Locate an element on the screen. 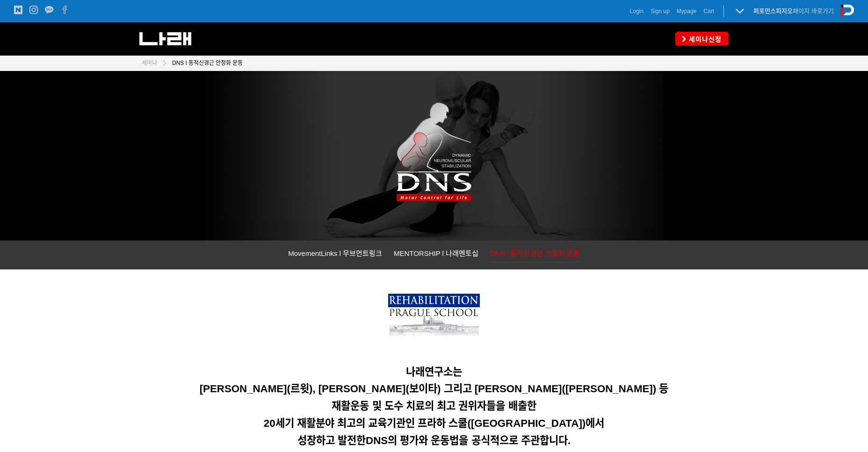 The width and height of the screenshot is (868, 452). span: MovementLinks l 무브먼트링크 is located at coordinates (335, 254).